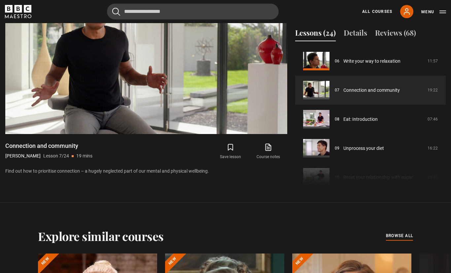 Image resolution: width=451 pixels, height=273 pixels. I want to click on button: Details, so click(355, 34).